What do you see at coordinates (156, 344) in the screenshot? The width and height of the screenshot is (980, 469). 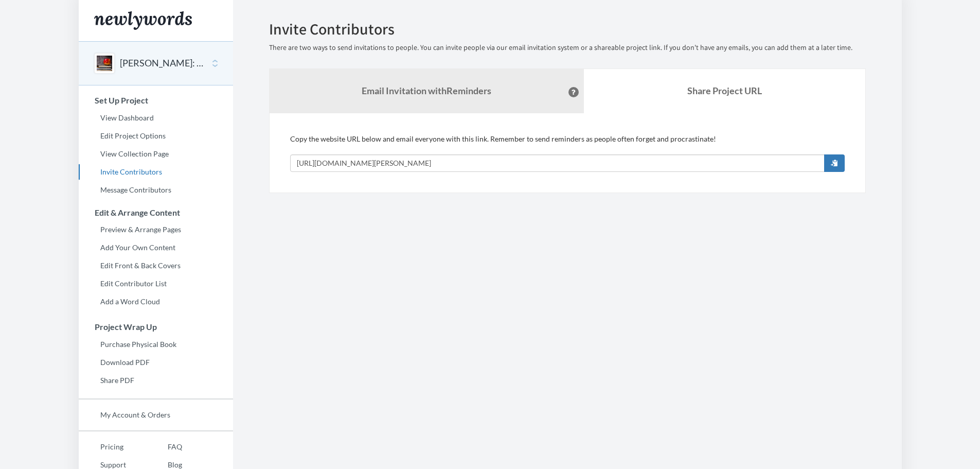 I see `a: Purchase Physical Book` at bounding box center [156, 344].